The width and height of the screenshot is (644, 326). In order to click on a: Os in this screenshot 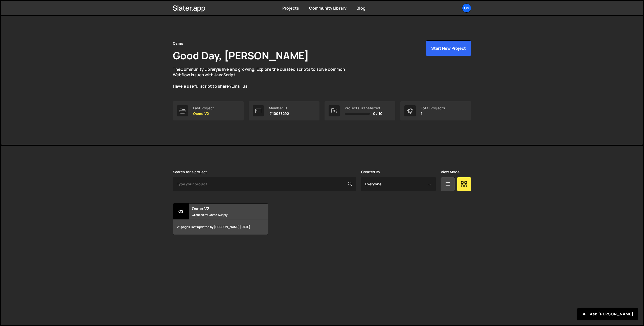, I will do `click(466, 8)`.